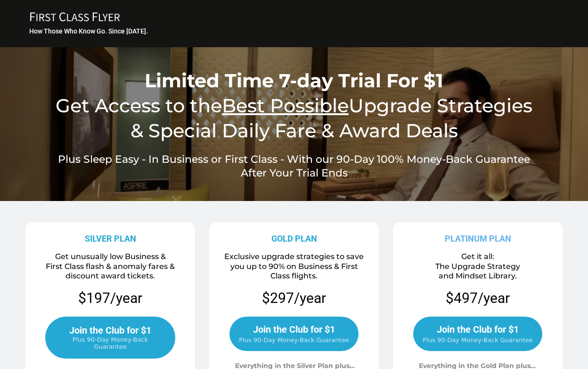  Describe the element at coordinates (294, 298) in the screenshot. I see `p: $297/year` at that location.